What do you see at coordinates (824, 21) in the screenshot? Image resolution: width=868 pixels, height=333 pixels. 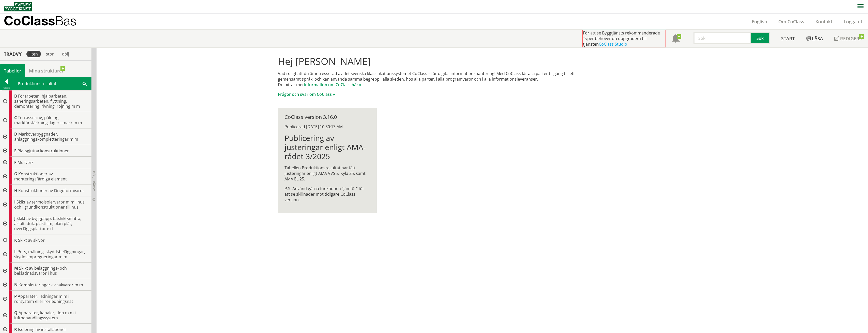 I see `a: Kontakt` at bounding box center [824, 21].